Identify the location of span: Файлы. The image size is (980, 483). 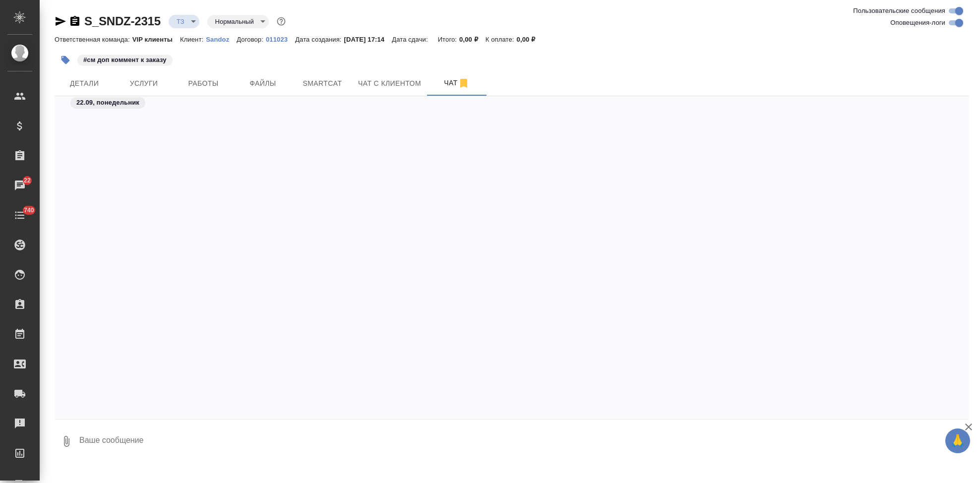
(263, 84).